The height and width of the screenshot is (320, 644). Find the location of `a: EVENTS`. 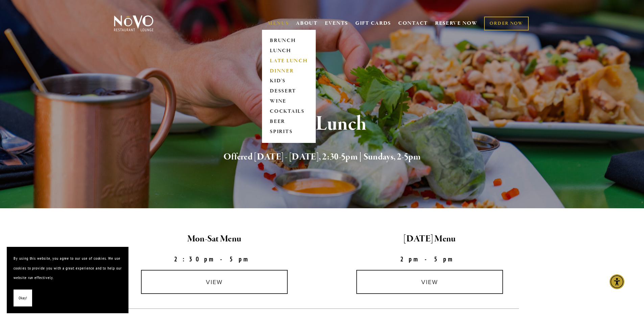

a: EVENTS is located at coordinates (337, 23).